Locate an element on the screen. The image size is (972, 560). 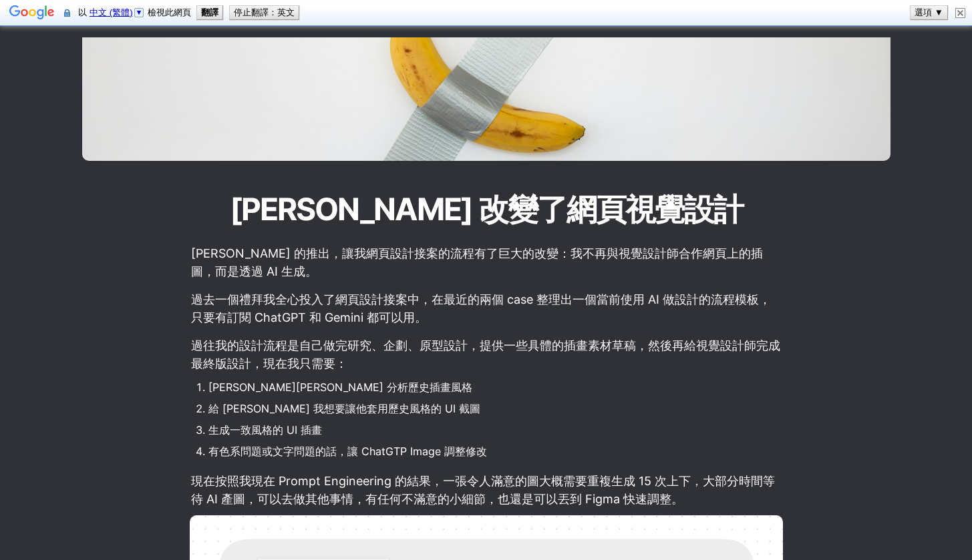
span: 中文 (繁體) is located at coordinates (111, 12).